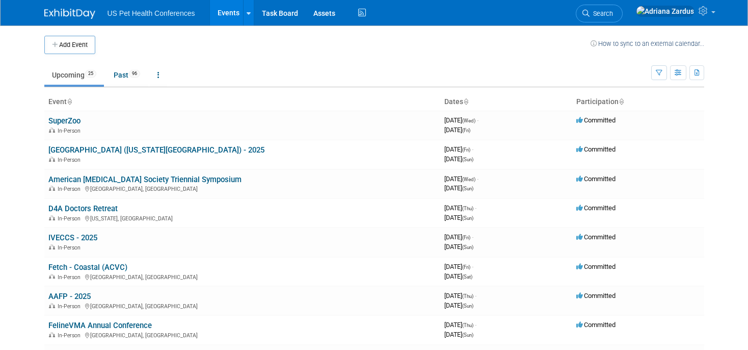  What do you see at coordinates (74, 75) in the screenshot?
I see `a: Upcoming25` at bounding box center [74, 75].